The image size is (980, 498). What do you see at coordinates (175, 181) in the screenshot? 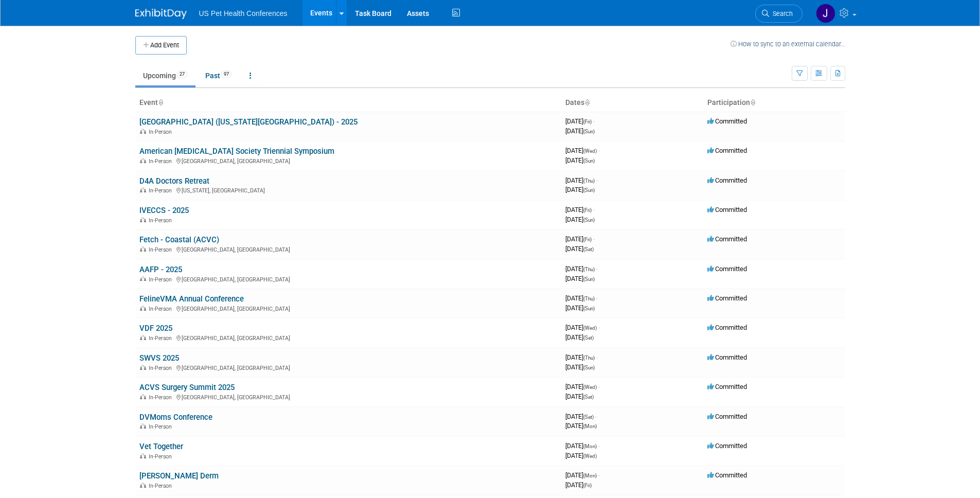
I see `a: D4A Doctors Retreat` at bounding box center [175, 181].